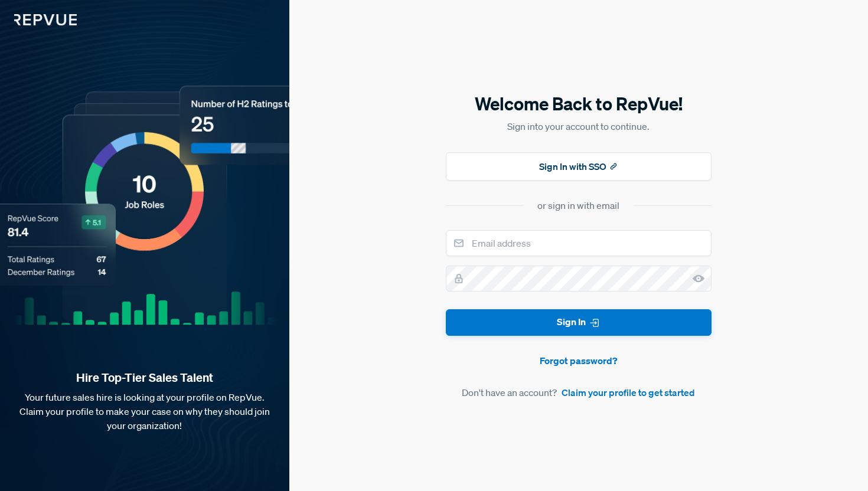 This screenshot has width=868, height=491. I want to click on input: Email address, so click(579, 243).